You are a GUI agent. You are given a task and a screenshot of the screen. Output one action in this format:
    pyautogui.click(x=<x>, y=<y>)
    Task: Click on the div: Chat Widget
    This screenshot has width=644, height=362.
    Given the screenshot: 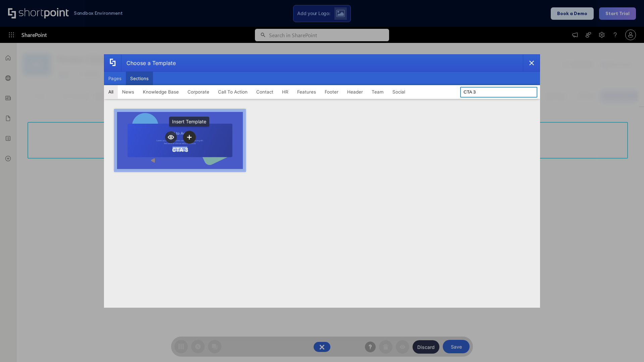 What is the action you would take?
    pyautogui.click(x=627, y=346)
    